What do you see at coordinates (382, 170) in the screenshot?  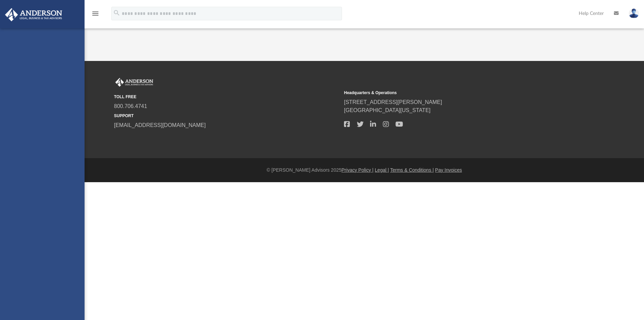 I see `a: Legal |` at bounding box center [382, 170].